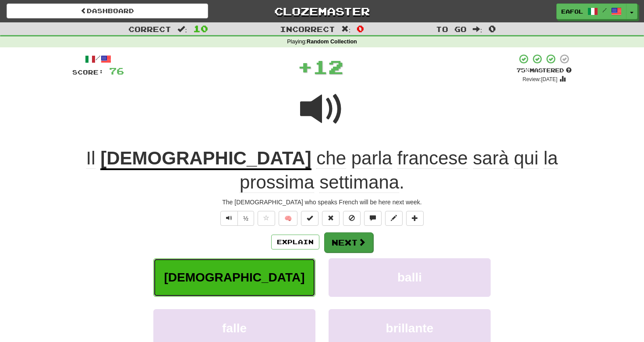  I want to click on span: eafol, so click(572, 12).